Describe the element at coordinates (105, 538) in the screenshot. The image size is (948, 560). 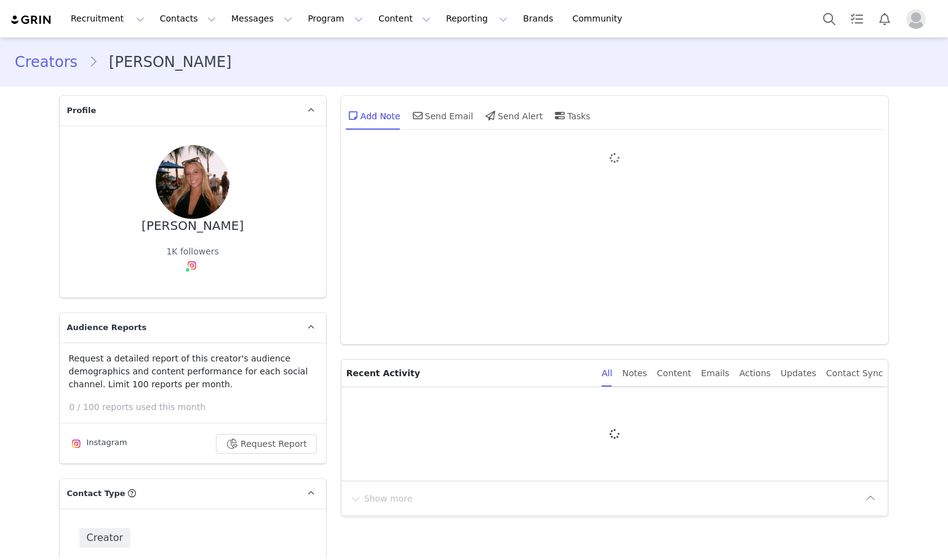
I see `span: Creator` at that location.